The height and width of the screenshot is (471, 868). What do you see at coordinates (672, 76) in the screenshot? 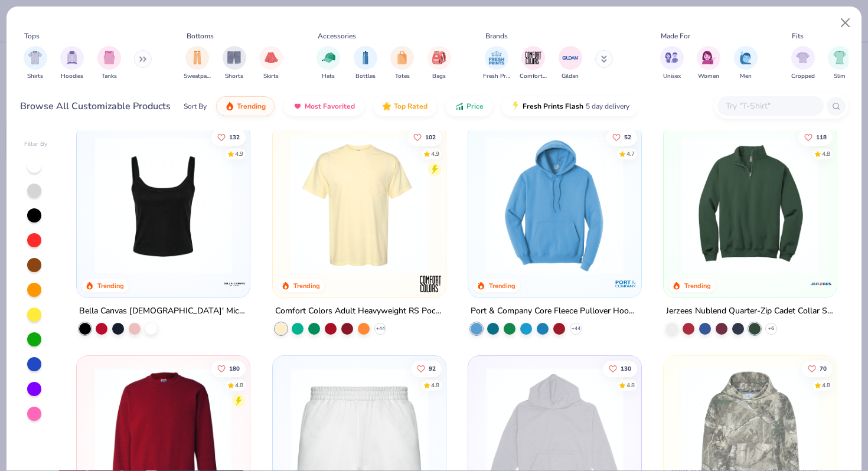
I see `span: Unisex` at bounding box center [672, 76].